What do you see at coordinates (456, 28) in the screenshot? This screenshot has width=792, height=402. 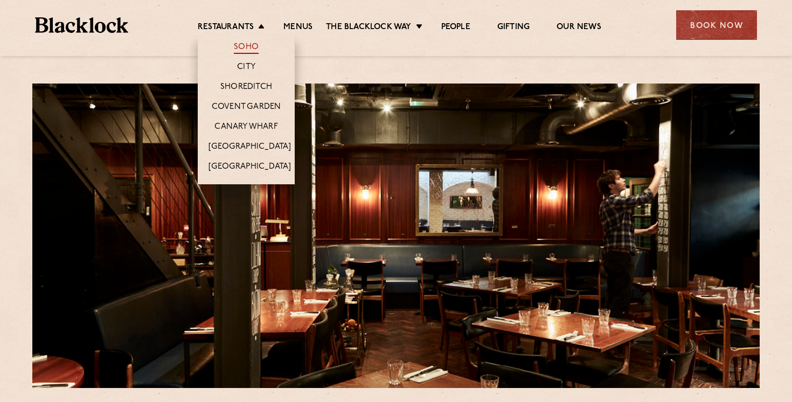 I see `a: People` at bounding box center [456, 28].